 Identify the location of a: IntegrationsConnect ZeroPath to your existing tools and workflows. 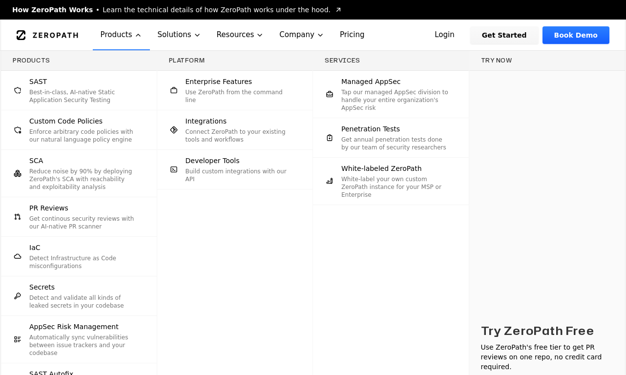
(235, 130).